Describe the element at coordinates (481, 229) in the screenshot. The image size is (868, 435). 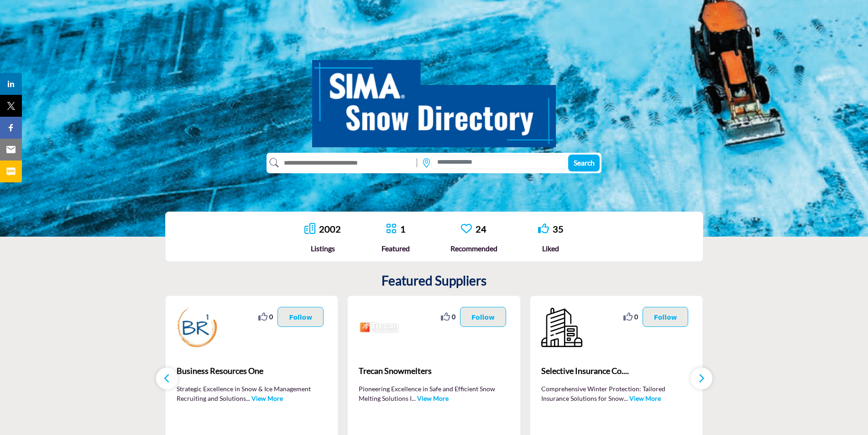
I see `a: 24` at that location.